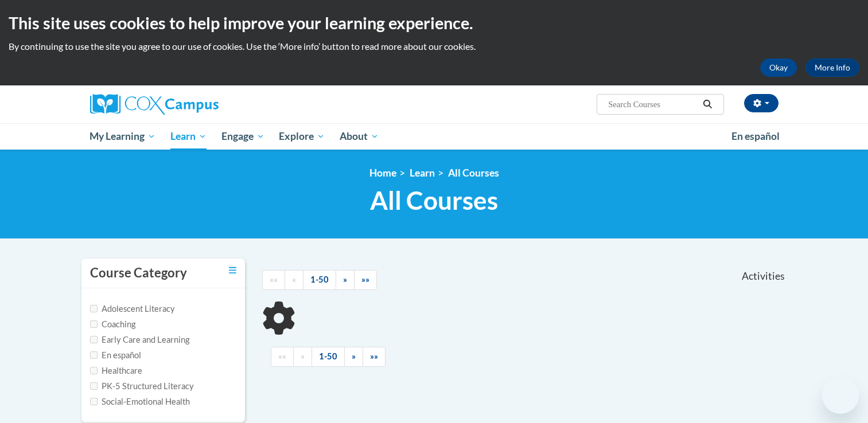 This screenshot has height=423, width=868. Describe the element at coordinates (832, 67) in the screenshot. I see `a: More Info` at that location.